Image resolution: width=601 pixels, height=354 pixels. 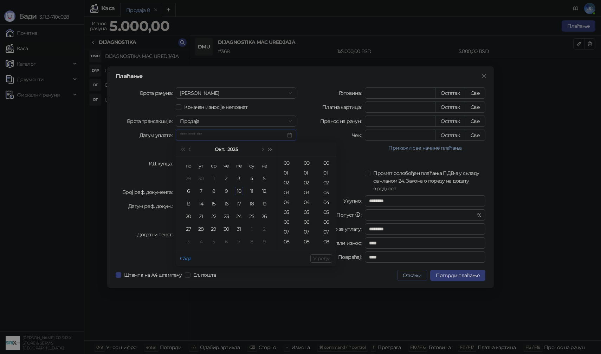 What do you see at coordinates (162, 164) in the screenshot?
I see `label: ИД купца` at bounding box center [162, 164].